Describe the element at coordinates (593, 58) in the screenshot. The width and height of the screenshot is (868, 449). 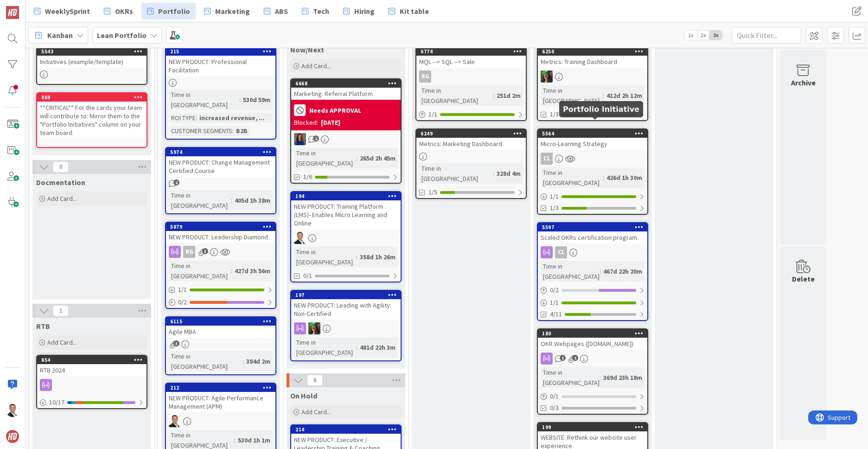
I see `div: 6250Metrics: Training Dashboard` at that location.